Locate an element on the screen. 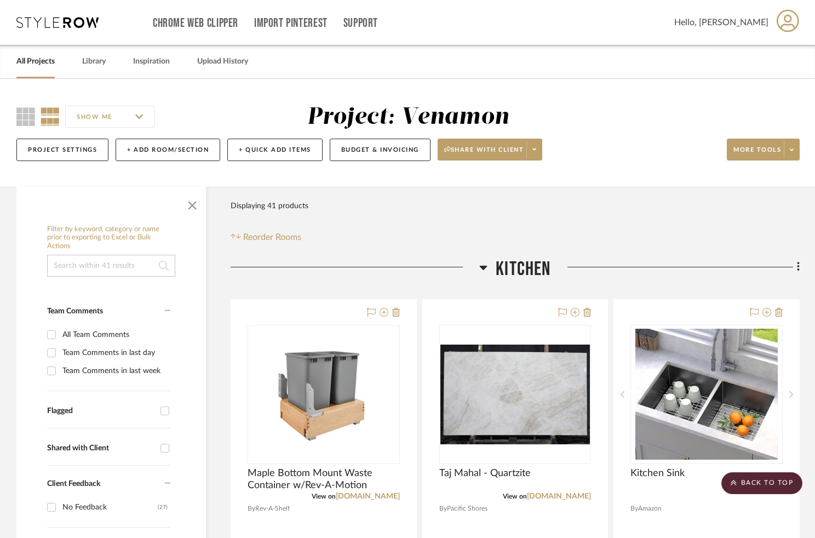 This screenshot has width=815, height=538. a: Library is located at coordinates (94, 61).